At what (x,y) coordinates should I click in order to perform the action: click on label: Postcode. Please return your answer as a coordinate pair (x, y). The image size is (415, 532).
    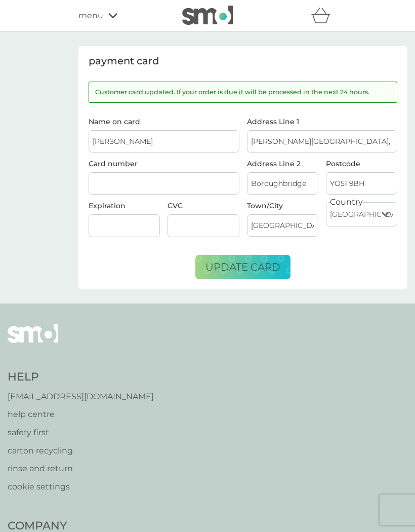
    Looking at the image, I should click on (362, 163).